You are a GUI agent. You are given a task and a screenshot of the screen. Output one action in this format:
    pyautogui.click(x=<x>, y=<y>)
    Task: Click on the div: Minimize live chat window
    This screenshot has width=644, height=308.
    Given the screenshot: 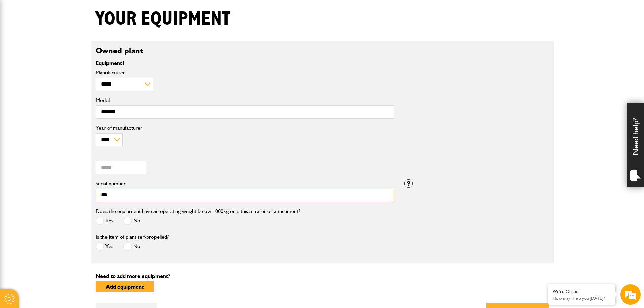 What is the action you would take?
    pyautogui.click(x=119, y=12)
    